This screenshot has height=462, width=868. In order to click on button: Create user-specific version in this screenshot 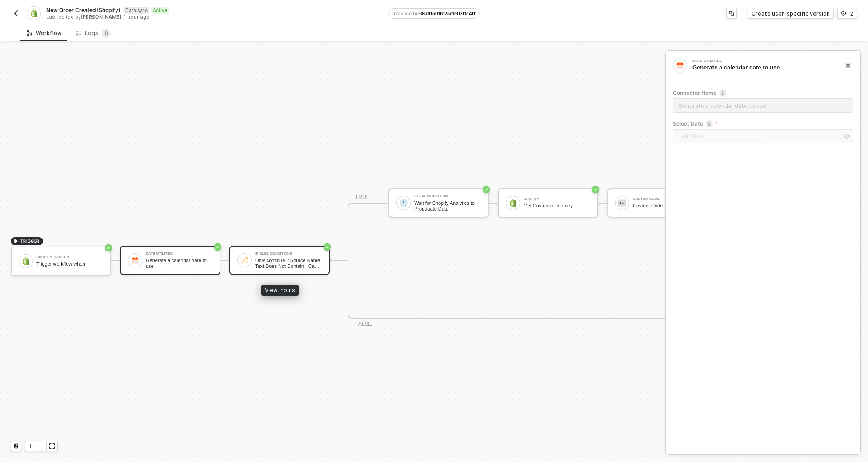, I will do `click(791, 13)`.